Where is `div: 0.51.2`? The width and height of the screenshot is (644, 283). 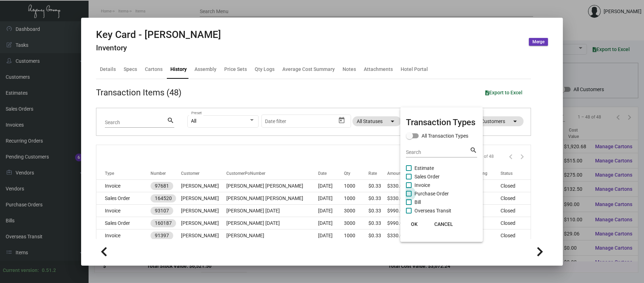
div: 0.51.2 is located at coordinates (49, 270).